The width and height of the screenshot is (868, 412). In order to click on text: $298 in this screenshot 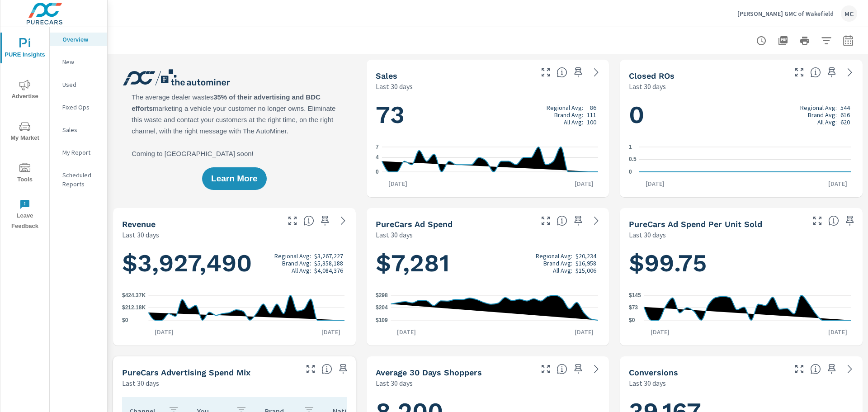, I will do `click(382, 295)`.